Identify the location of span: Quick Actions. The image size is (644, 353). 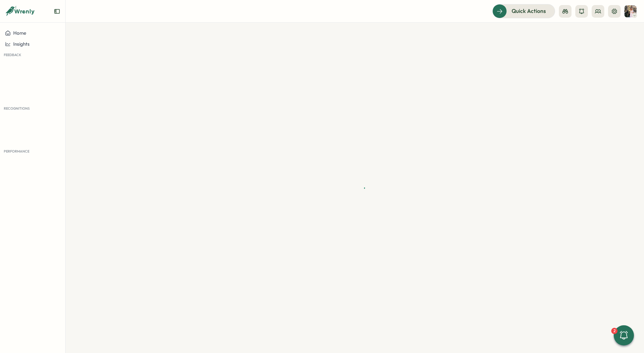
(529, 11).